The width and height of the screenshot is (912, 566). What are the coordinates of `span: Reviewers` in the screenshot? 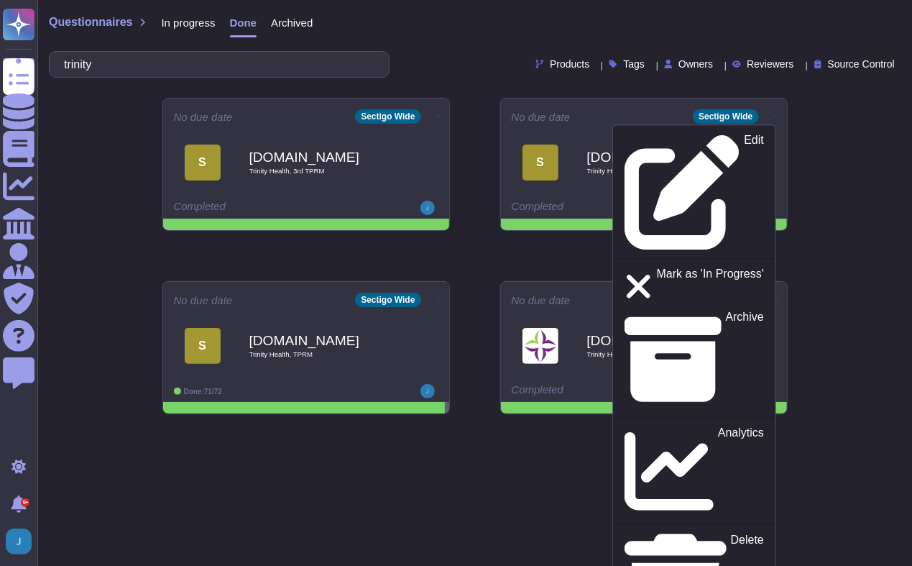 It's located at (770, 64).